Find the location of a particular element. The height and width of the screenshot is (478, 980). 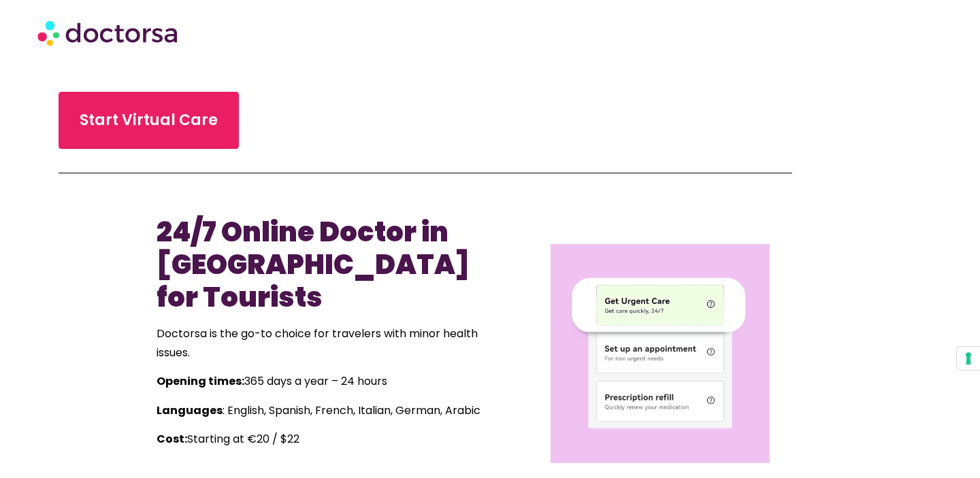

b: Cost: is located at coordinates (171, 439).